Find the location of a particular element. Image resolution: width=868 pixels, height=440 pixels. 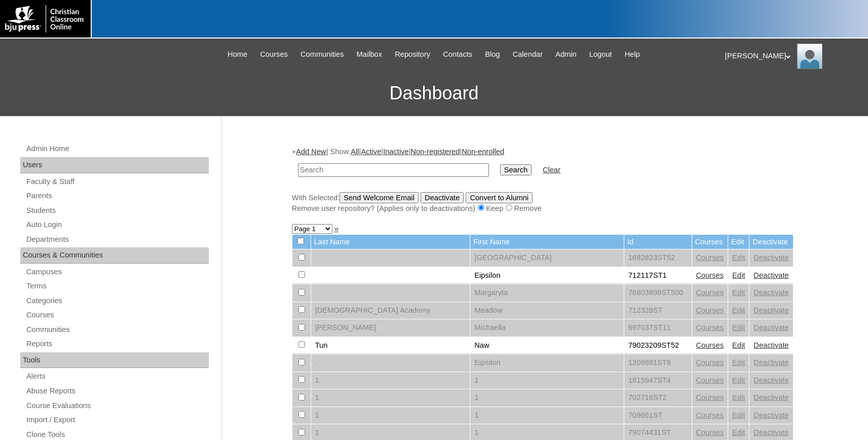

a: Auto Login is located at coordinates (117, 225).